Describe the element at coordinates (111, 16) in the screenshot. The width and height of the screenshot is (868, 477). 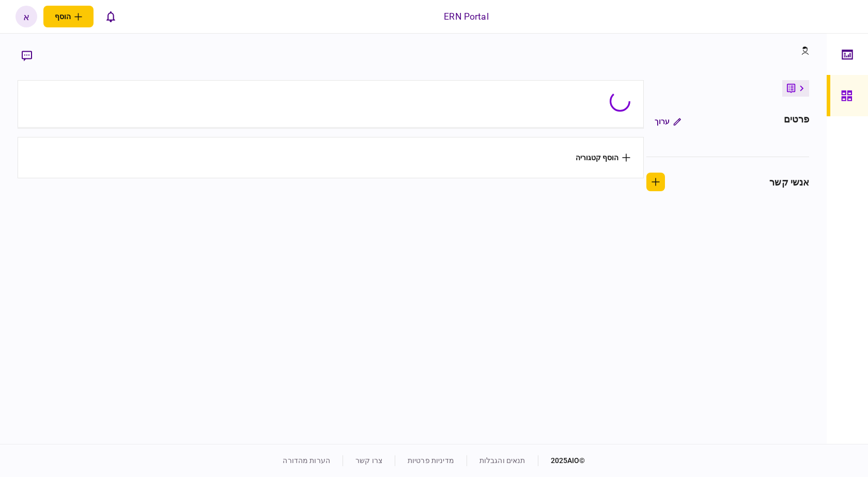
I see `button: פתח רשימת התראות` at that location.